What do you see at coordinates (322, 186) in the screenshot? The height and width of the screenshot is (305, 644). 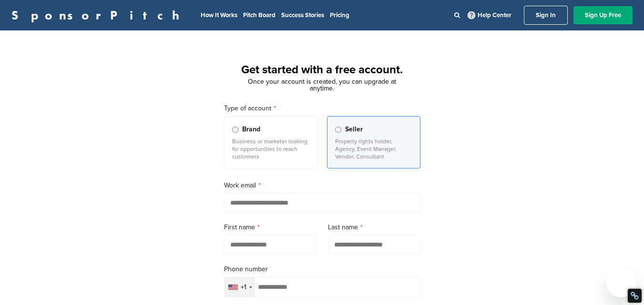 I see `label: Work email` at bounding box center [322, 186].